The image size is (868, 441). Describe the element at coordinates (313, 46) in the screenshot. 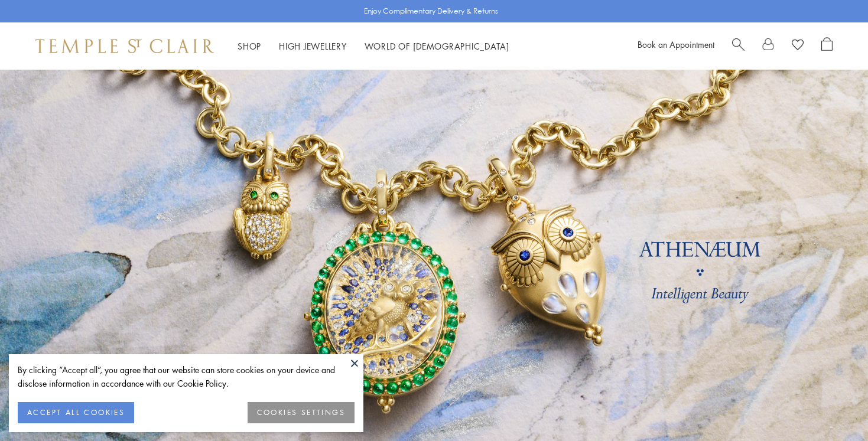

I see `a: High JewelleryHigh Jewellery` at that location.